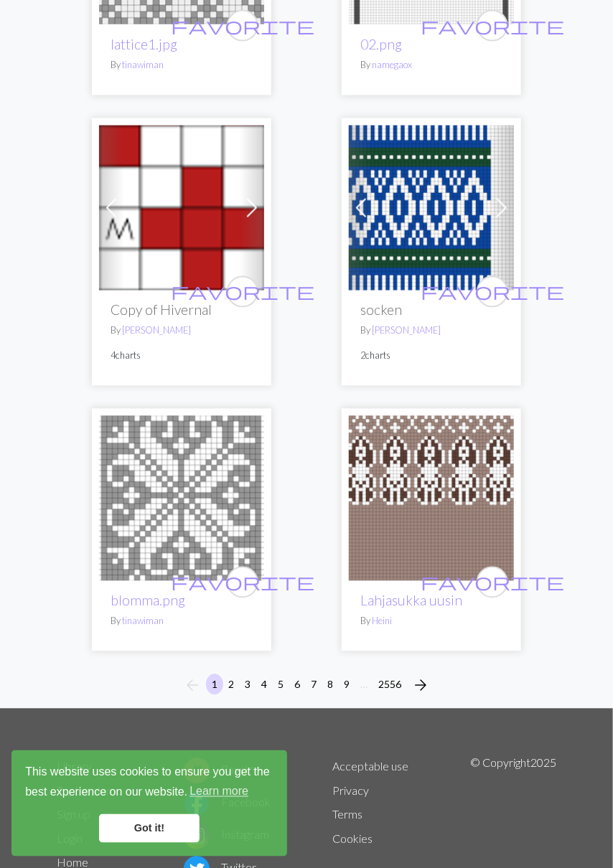 The image size is (613, 868). Describe the element at coordinates (381, 43) in the screenshot. I see `a: 02.png` at that location.